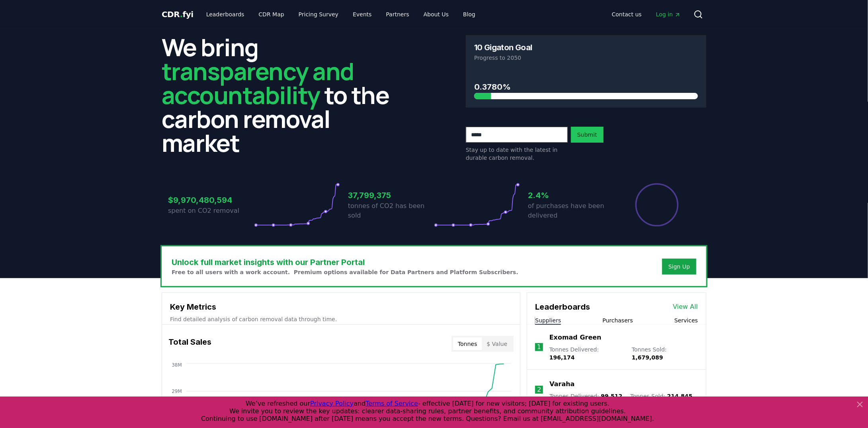  I want to click on tspan: 38M, so click(177, 365).